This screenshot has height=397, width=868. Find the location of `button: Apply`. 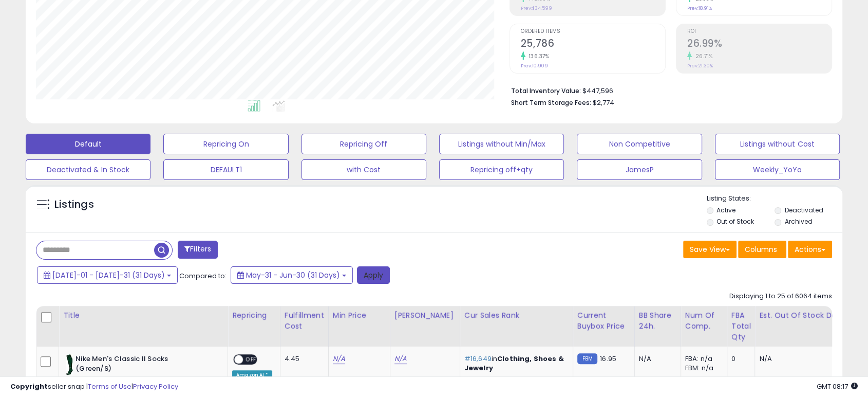

button: Apply is located at coordinates (373, 275).